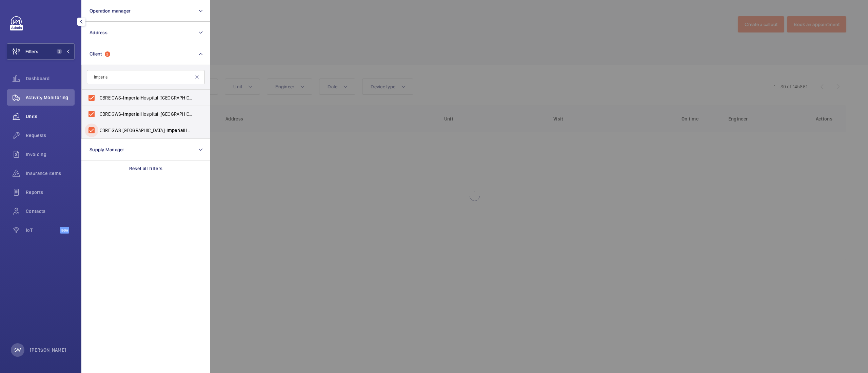  I want to click on span: Invoicing, so click(50, 155).